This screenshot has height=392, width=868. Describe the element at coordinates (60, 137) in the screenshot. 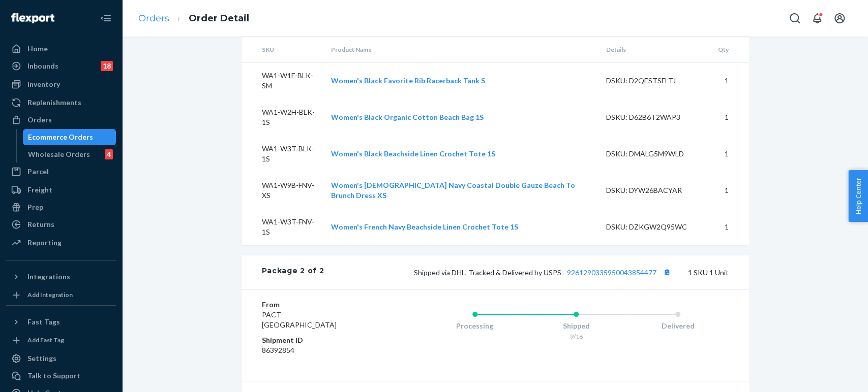

I see `div: Ecommerce Orders` at that location.